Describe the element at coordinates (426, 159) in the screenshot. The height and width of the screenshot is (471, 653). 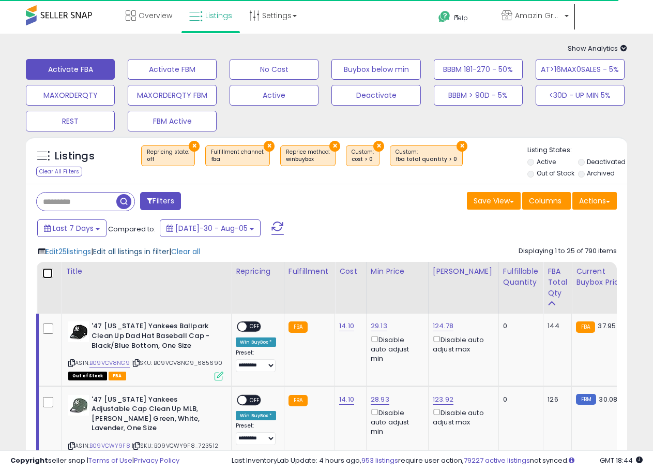
I see `div: fba total quantity > 0` at that location.